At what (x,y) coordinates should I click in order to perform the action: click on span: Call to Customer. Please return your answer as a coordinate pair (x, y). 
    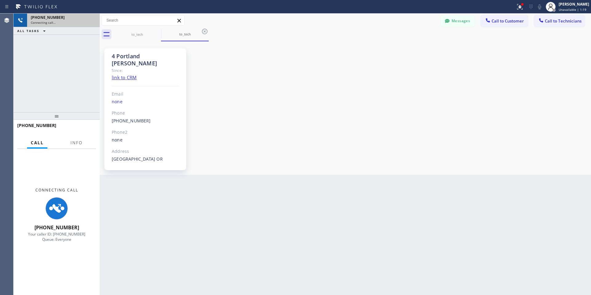
    Looking at the image, I should click on (508, 21).